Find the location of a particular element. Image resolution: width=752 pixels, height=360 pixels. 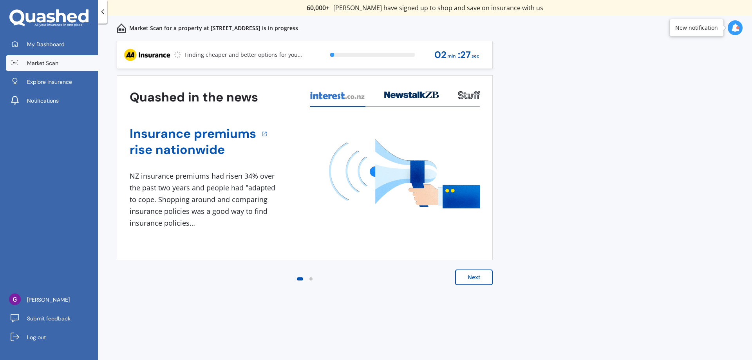

h4: rise nationwide is located at coordinates (193, 150).